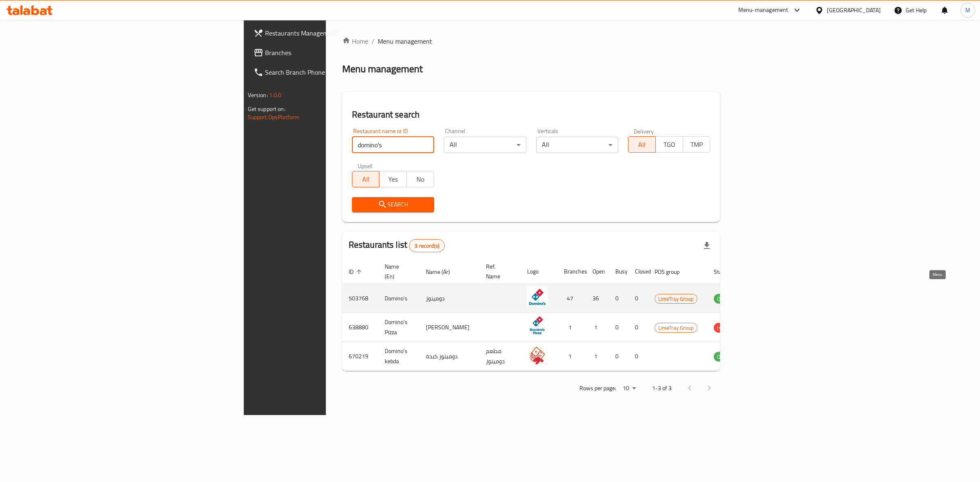  What do you see at coordinates (420, 179) in the screenshot?
I see `button: No` at bounding box center [420, 179].